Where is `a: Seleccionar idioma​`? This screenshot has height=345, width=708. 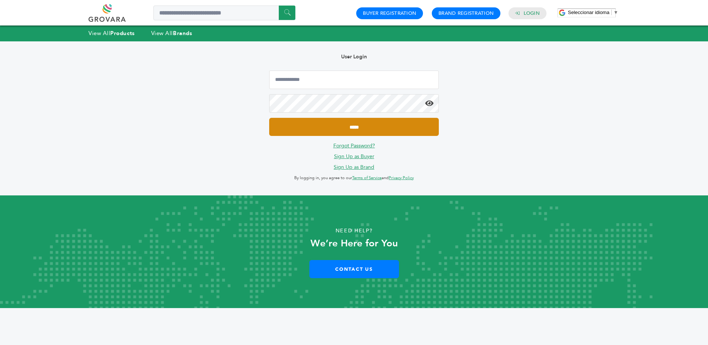
a: Seleccionar idioma​ is located at coordinates (593, 12).